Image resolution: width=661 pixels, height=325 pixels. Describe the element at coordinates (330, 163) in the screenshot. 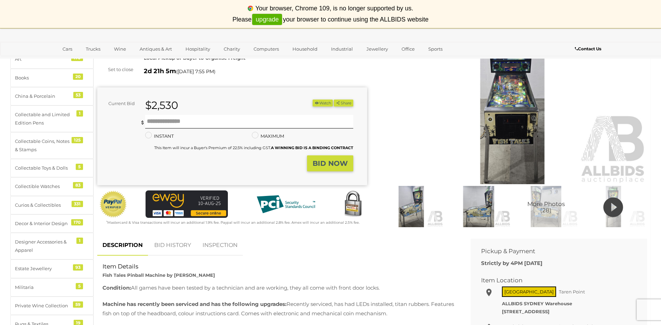

I see `strong: BID NOW` at that location.